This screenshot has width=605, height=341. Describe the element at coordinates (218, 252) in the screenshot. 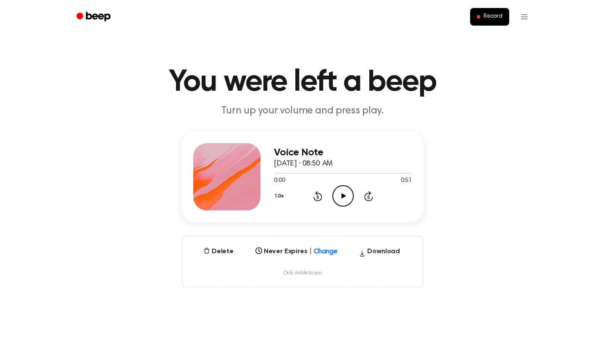

I see `button: Delete` at that location.